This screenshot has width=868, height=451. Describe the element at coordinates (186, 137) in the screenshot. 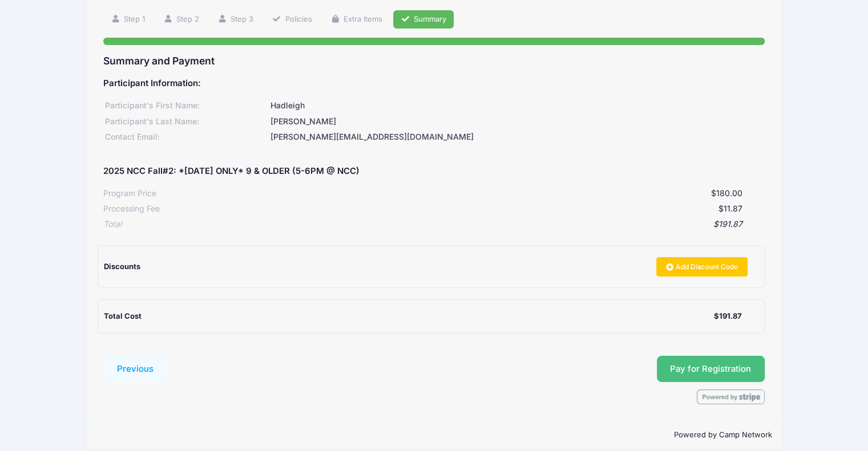

I see `div: Contact Email:` at that location.